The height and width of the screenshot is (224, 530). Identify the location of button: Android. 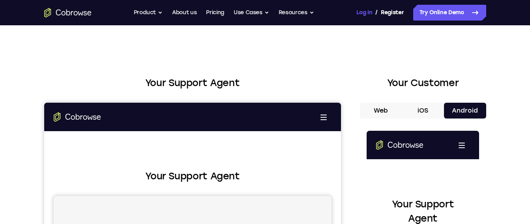
(465, 111).